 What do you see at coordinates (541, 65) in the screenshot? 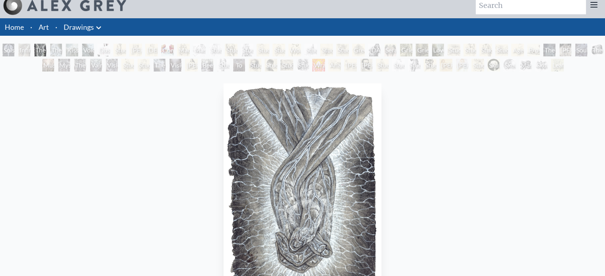
I see `div: Skull Fetus Tondo` at bounding box center [541, 65].